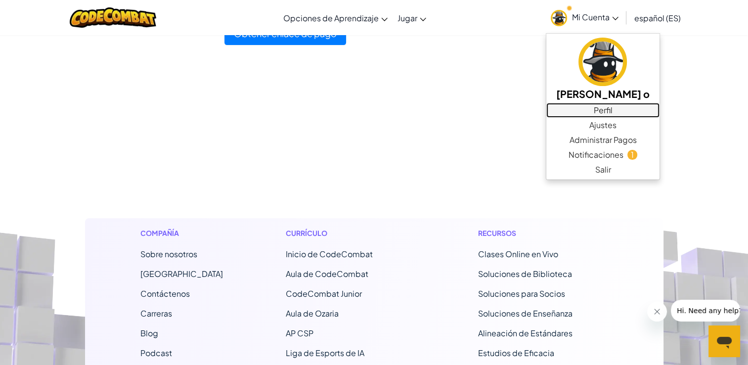 The height and width of the screenshot is (365, 748). Describe the element at coordinates (412, 18) in the screenshot. I see `a: Jugar` at that location.